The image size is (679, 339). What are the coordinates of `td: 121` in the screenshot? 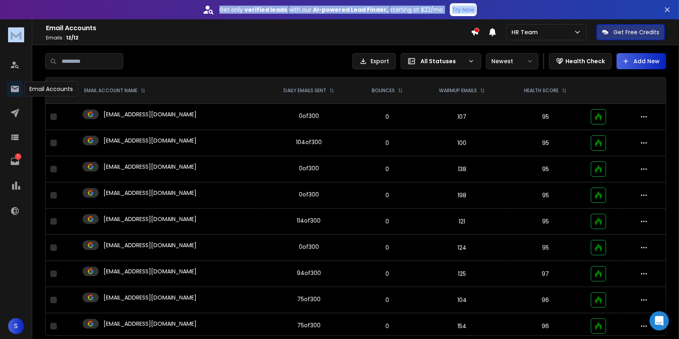 It's located at (462, 222).